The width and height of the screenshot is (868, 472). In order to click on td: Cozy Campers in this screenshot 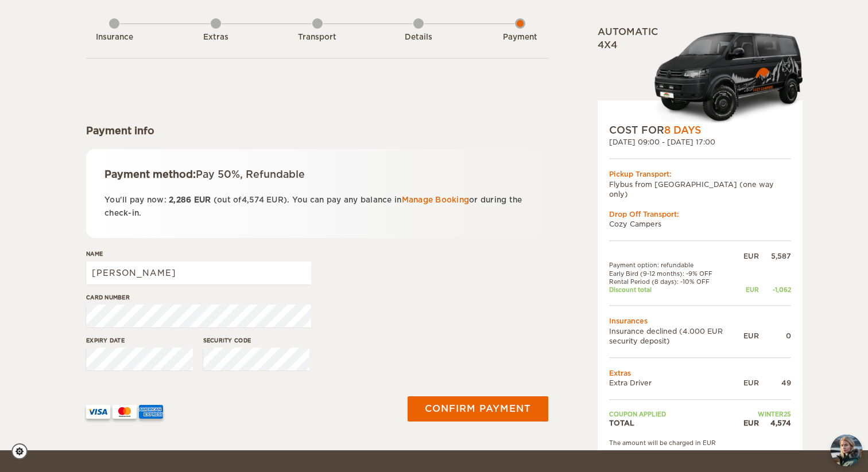, I will do `click(700, 223)`.